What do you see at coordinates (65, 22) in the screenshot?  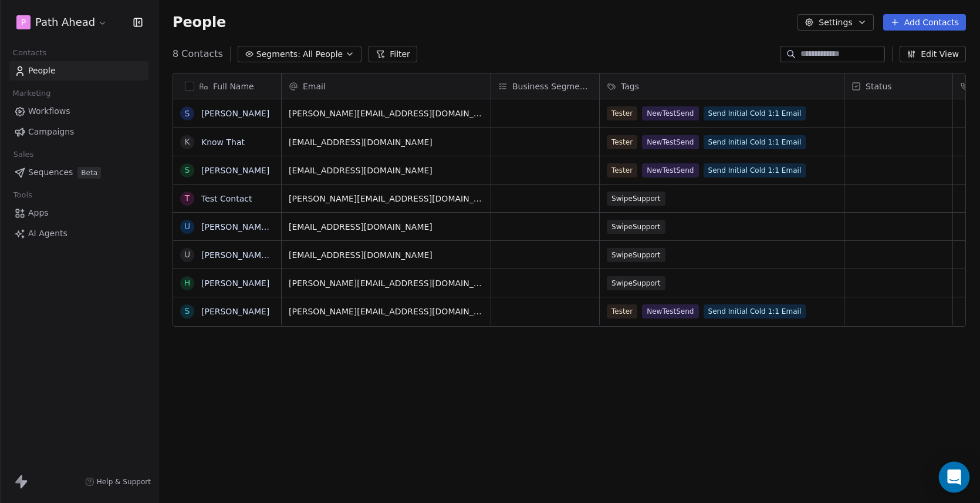 I see `span: Path Ahead` at bounding box center [65, 22].